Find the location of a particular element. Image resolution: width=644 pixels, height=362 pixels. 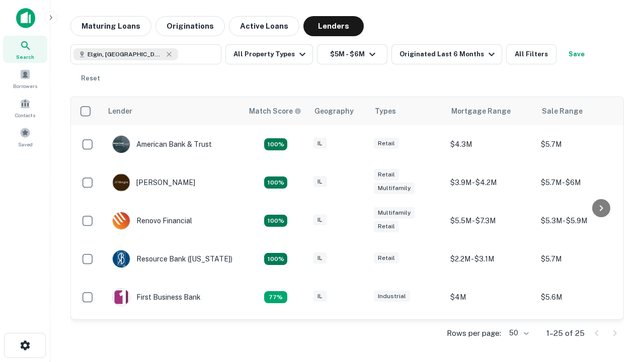

div: Renovo Financial is located at coordinates (152, 221).